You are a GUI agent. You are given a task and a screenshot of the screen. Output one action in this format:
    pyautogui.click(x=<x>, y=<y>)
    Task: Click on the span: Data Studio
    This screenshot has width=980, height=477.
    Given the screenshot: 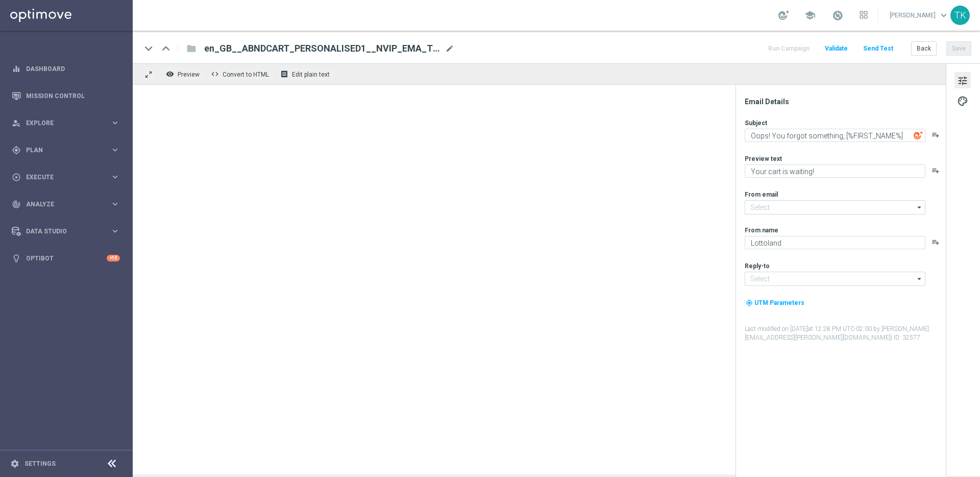 What is the action you would take?
    pyautogui.click(x=68, y=231)
    